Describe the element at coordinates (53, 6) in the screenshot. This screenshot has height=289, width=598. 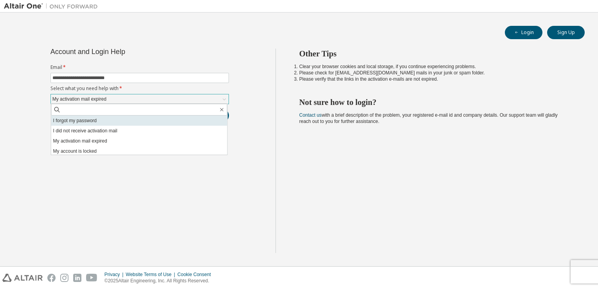
I see `img: Altair One` at that location.